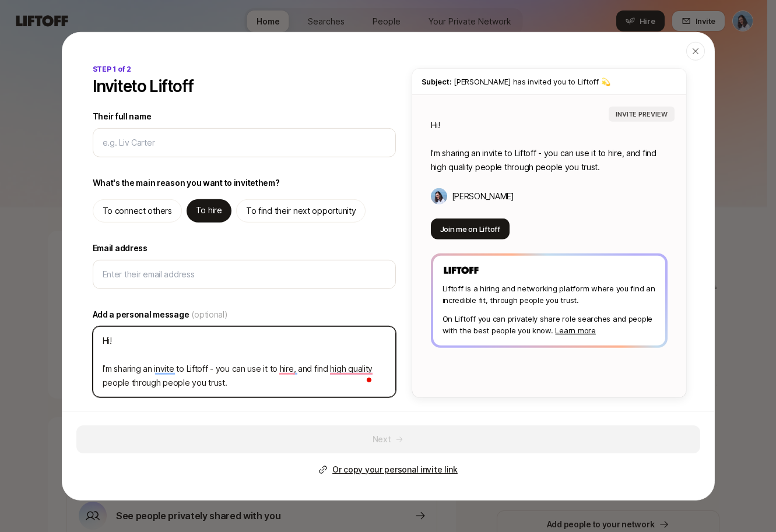  What do you see at coordinates (244, 274) in the screenshot?
I see `input: Enter their email address` at bounding box center [244, 274].